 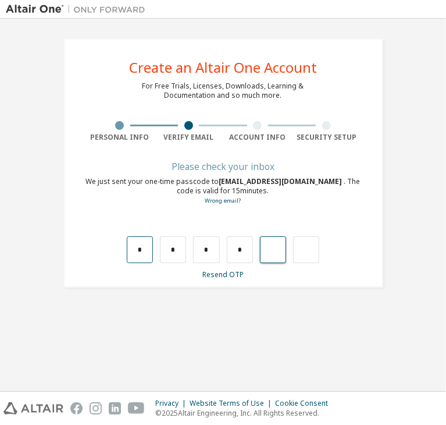 I want to click on img: youtube.svg, so click(x=136, y=408).